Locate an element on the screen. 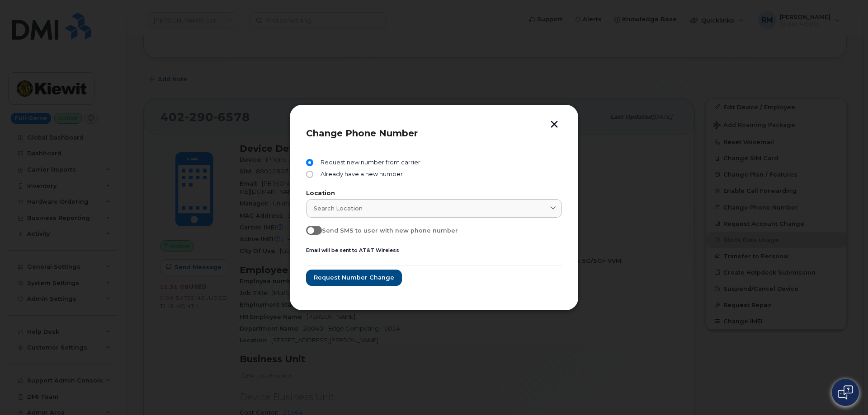 The height and width of the screenshot is (415, 868). input: Send SMS to user with new phone number is located at coordinates (309, 230).